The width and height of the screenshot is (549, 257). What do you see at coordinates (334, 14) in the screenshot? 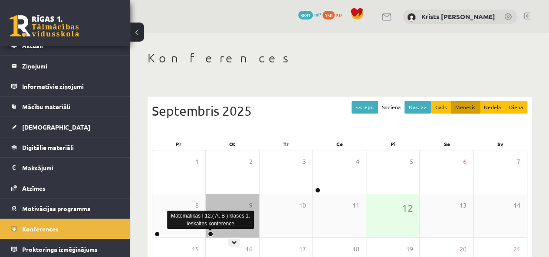
I see `a: 150 xp` at bounding box center [334, 14].